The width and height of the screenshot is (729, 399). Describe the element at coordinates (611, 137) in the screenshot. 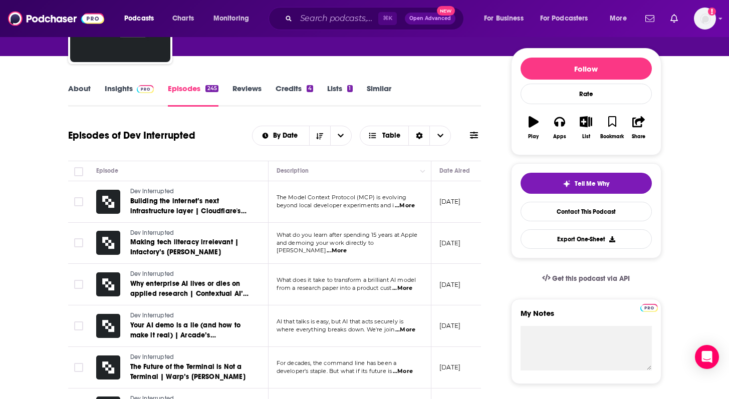

I see `div: Bookmark` at that location.